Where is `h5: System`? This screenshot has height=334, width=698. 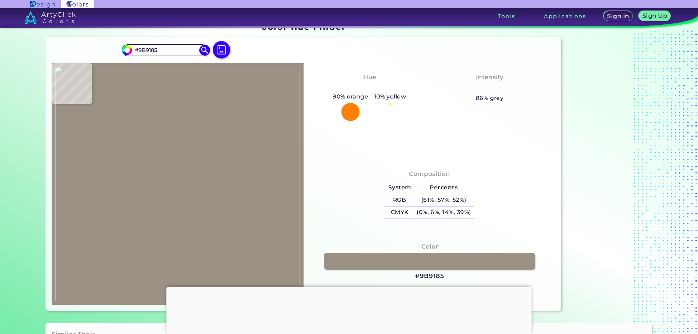
h5: System is located at coordinates (399, 188).